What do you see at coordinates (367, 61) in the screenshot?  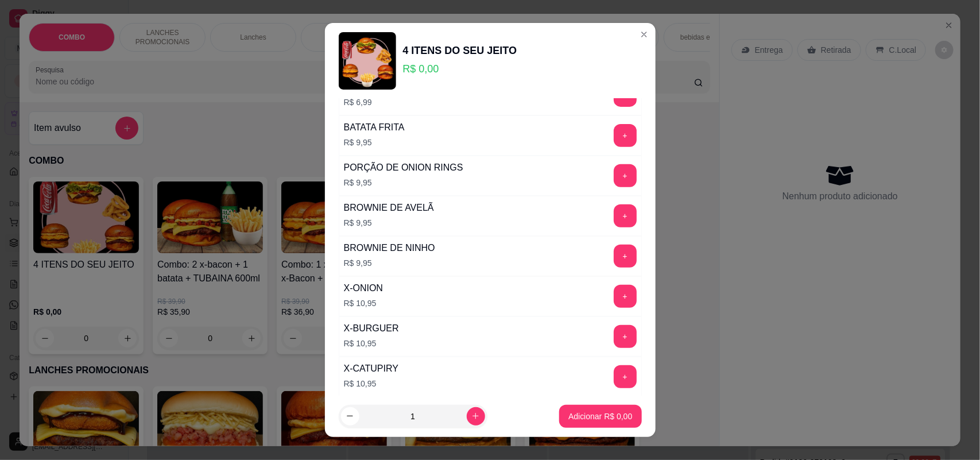 I see `img: product-image` at bounding box center [367, 61].